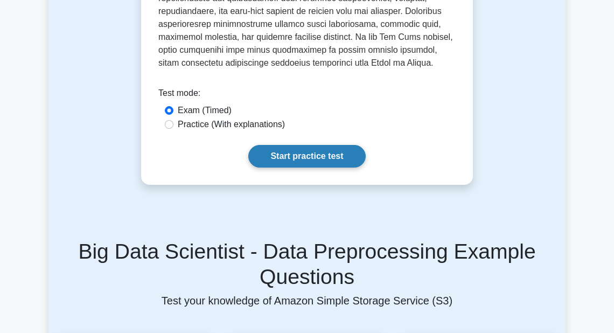 The width and height of the screenshot is (614, 333). I want to click on div: Test mode:, so click(307, 95).